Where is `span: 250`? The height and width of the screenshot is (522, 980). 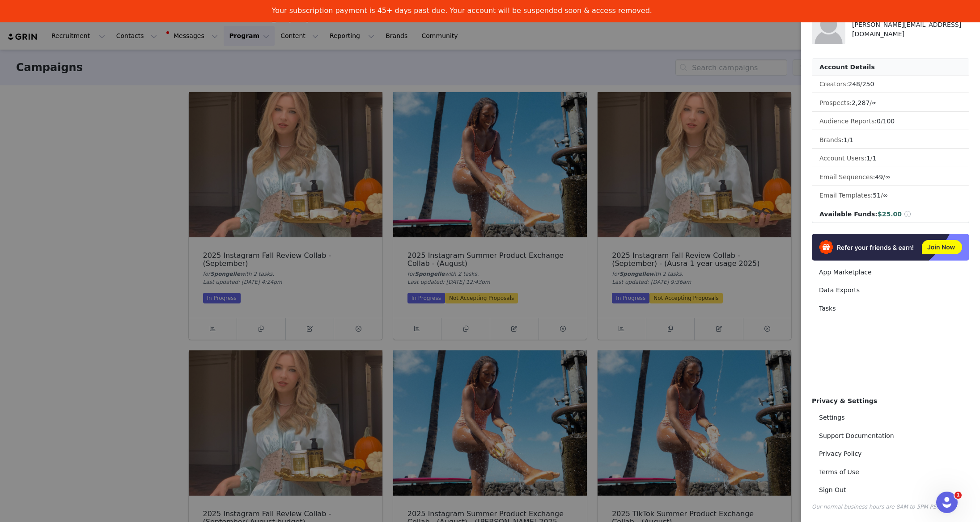 span: 250 is located at coordinates (868, 84).